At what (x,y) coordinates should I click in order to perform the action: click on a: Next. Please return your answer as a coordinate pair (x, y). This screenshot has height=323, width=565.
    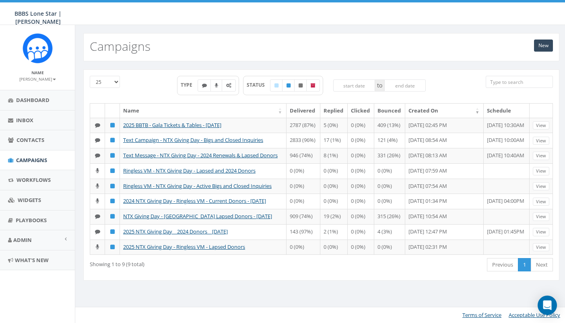
    Looking at the image, I should click on (542, 264).